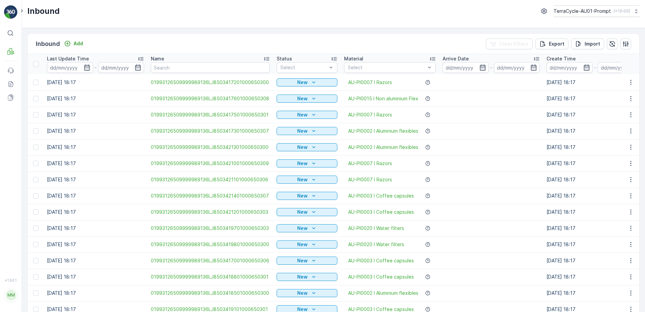  I want to click on a: 01993126509999989136LJ8503421401000650307, so click(210, 196).